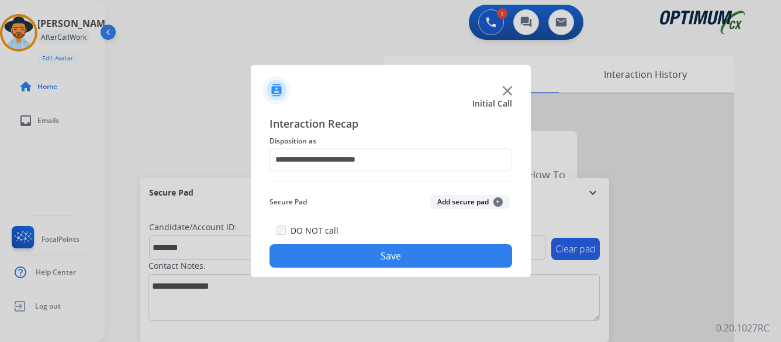 The width and height of the screenshot is (781, 342). Describe the element at coordinates (315, 230) in the screenshot. I see `label: DO NOT call` at that location.